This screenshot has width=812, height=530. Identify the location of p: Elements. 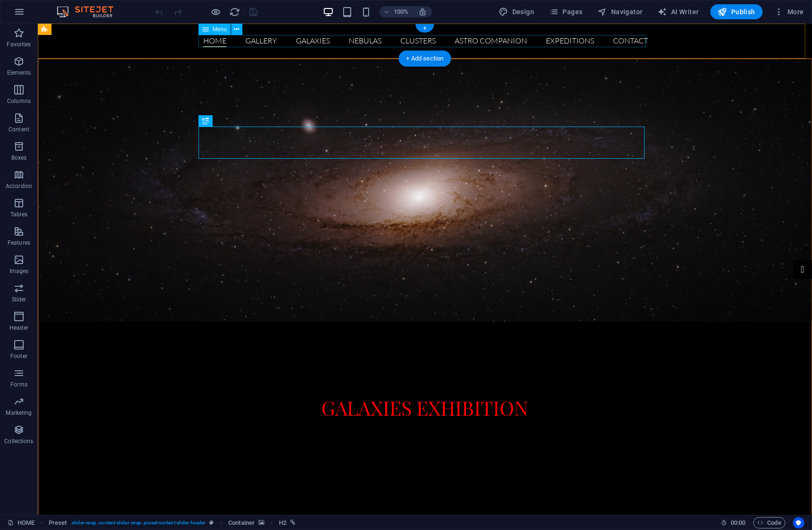
(19, 72).